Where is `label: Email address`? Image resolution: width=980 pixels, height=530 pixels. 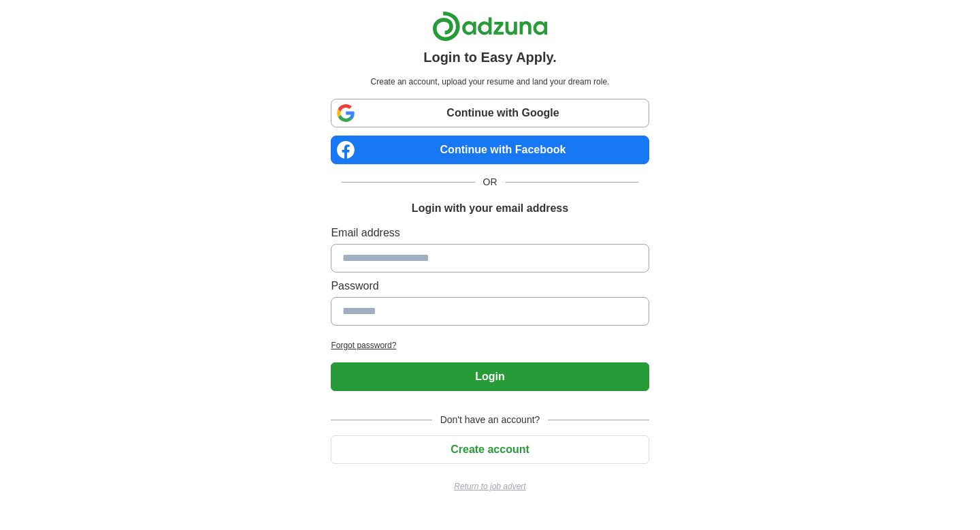 label: Email address is located at coordinates (490, 233).